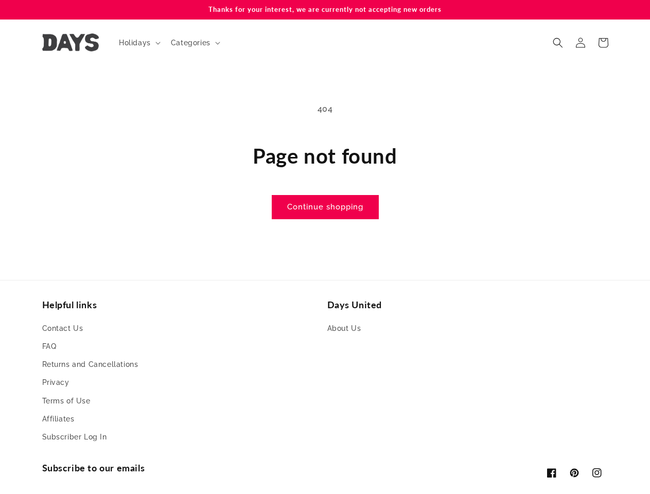  Describe the element at coordinates (325, 156) in the screenshot. I see `h1: Page not found` at that location.